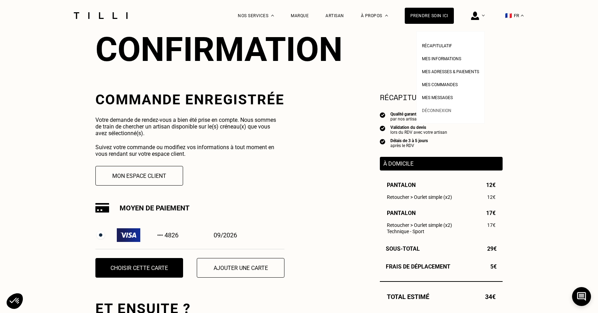 This screenshot has height=313, width=598. Describe the element at coordinates (101, 15) in the screenshot. I see `img: Logo du service de couturière Tilli` at that location.